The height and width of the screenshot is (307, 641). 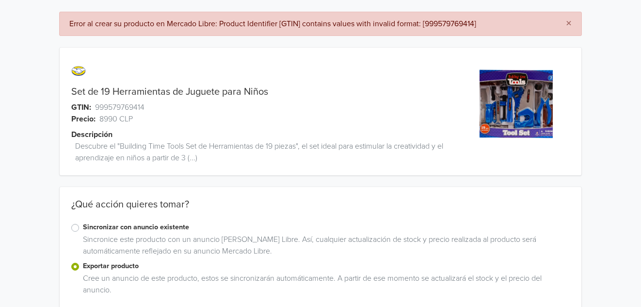 I want to click on label: Sincronizar con anuncio existente, so click(x=327, y=227).